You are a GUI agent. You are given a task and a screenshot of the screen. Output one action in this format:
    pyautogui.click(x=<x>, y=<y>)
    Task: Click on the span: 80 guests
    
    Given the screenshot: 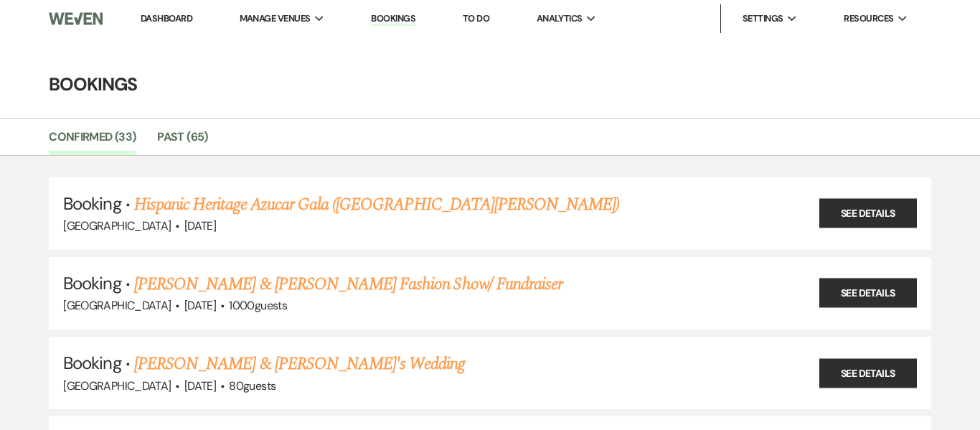 What is the action you would take?
    pyautogui.click(x=251, y=386)
    